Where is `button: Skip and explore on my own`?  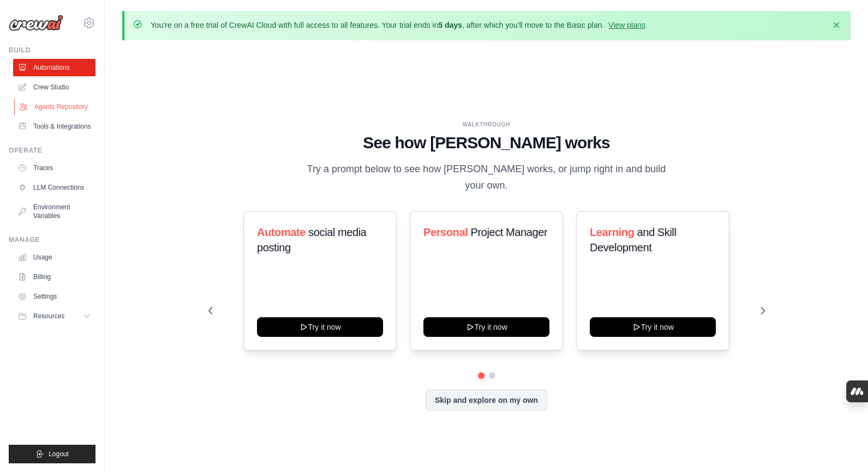
button: Skip and explore on my own is located at coordinates (486, 400).